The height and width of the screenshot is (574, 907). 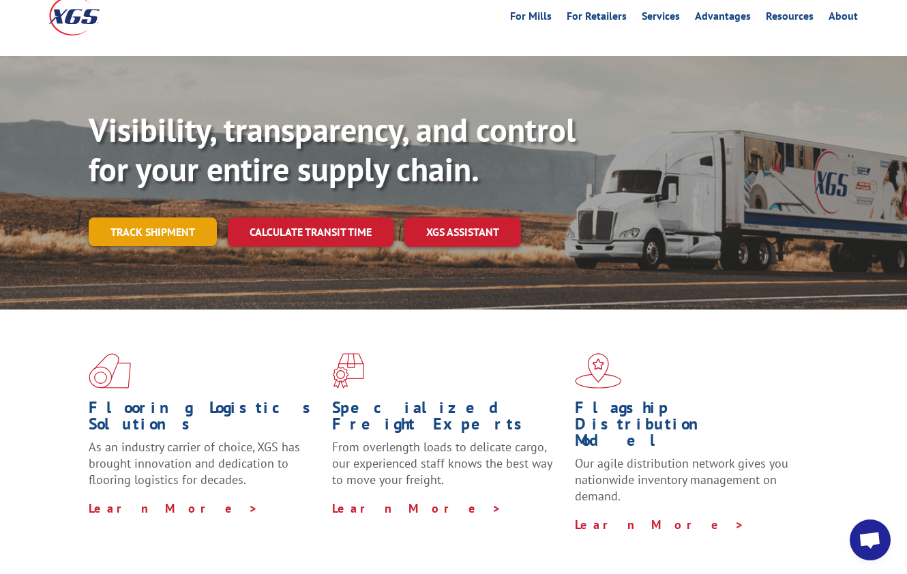 What do you see at coordinates (597, 18) in the screenshot?
I see `a: For Retailers` at bounding box center [597, 18].